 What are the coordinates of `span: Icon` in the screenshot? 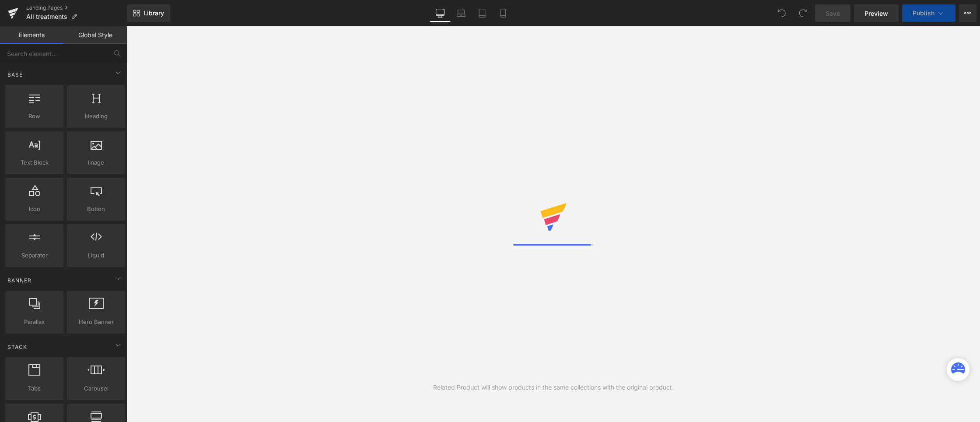 It's located at (34, 209).